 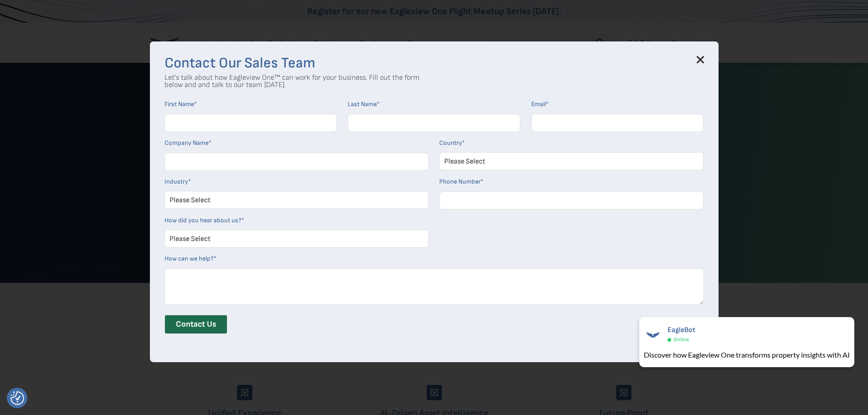 What do you see at coordinates (196, 324) in the screenshot?
I see `input: Contact Us` at bounding box center [196, 324].